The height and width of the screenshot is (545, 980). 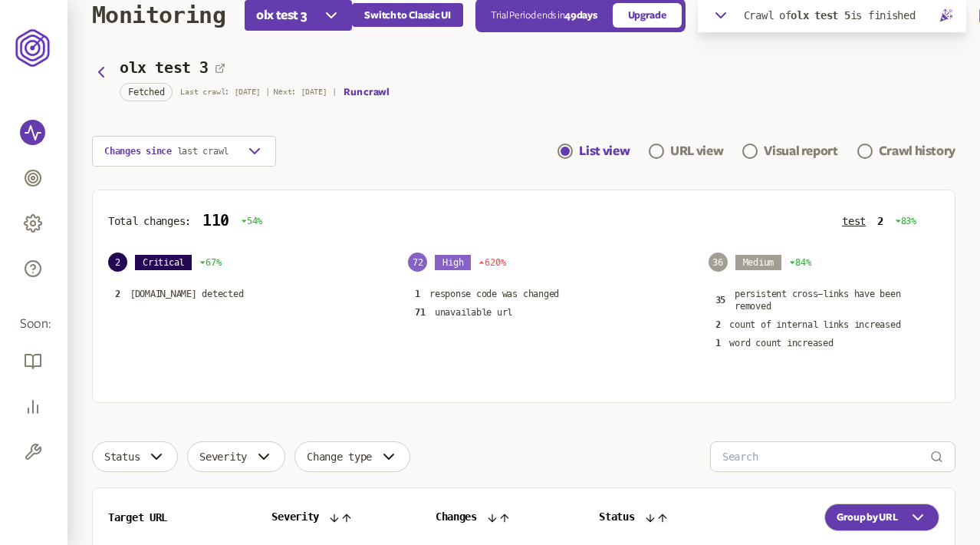 What do you see at coordinates (163, 262) in the screenshot?
I see `span: Critical` at bounding box center [163, 262].